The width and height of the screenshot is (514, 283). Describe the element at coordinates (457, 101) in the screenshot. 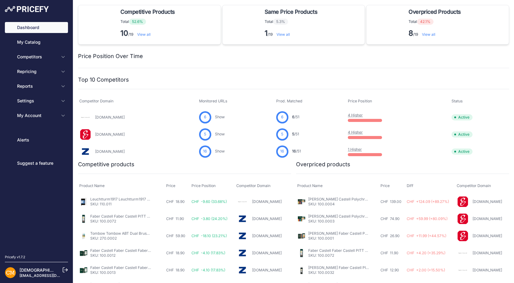

I see `span: Status` at that location.